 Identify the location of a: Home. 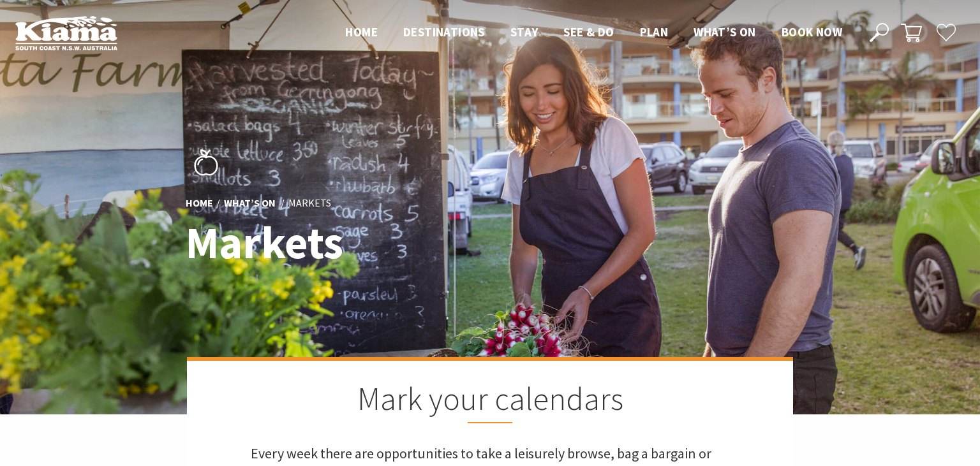
(199, 204).